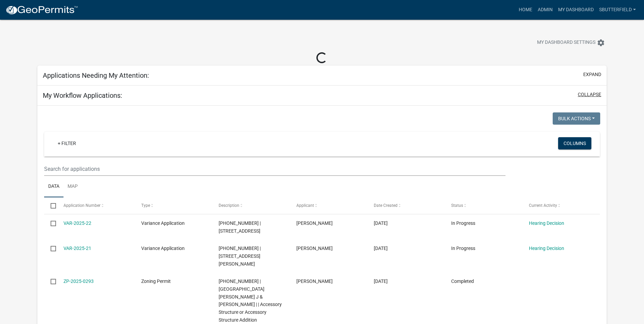 This screenshot has width=644, height=324. Describe the element at coordinates (483, 205) in the screenshot. I see `datatable-header-cell: Status` at that location.